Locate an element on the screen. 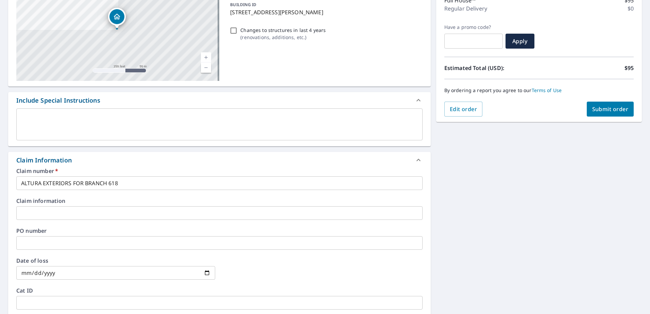  span: Apply is located at coordinates (520, 41).